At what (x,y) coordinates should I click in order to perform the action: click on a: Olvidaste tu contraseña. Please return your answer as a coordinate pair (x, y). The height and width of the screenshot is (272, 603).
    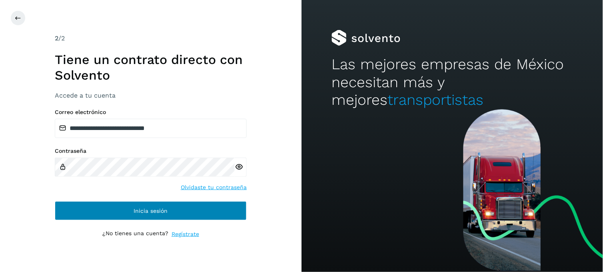
    Looking at the image, I should click on (214, 187).